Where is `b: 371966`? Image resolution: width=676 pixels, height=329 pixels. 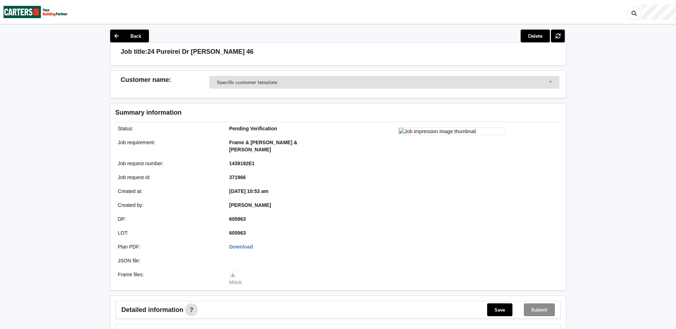
b: 371966 is located at coordinates (237, 177).